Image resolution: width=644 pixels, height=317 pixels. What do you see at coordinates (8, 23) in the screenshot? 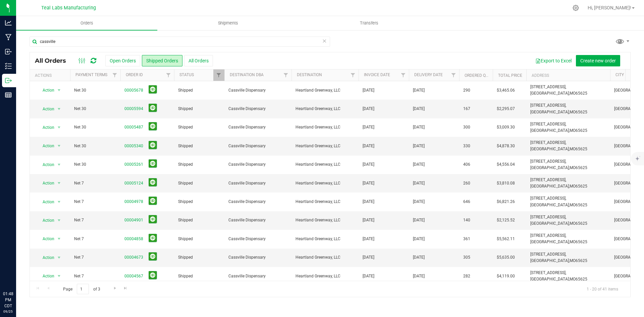
I see `inline-svg: Analytics` at bounding box center [8, 23].